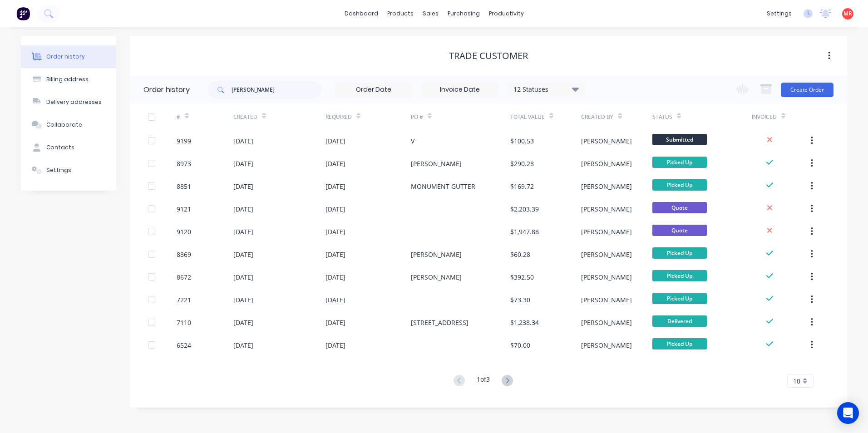  Describe the element at coordinates (848, 14) in the screenshot. I see `span: MR` at that location.